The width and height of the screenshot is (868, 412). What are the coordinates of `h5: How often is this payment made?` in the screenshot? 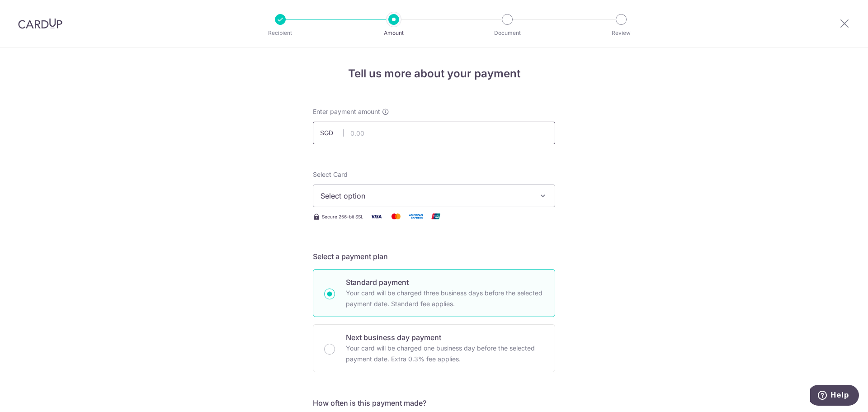 It's located at (434, 402).